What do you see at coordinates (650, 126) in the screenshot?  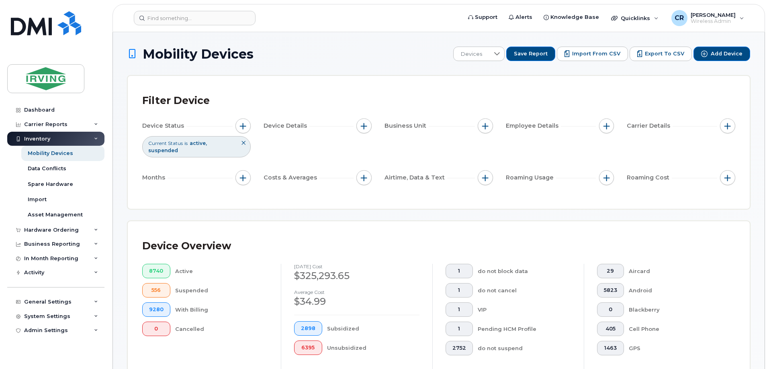 I see `span: Carrier Details` at bounding box center [650, 126].